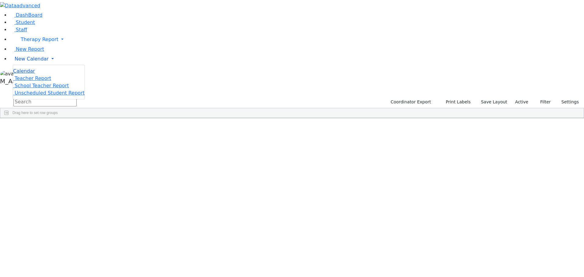  What do you see at coordinates (21, 30) in the screenshot?
I see `span: Staff` at bounding box center [21, 30].